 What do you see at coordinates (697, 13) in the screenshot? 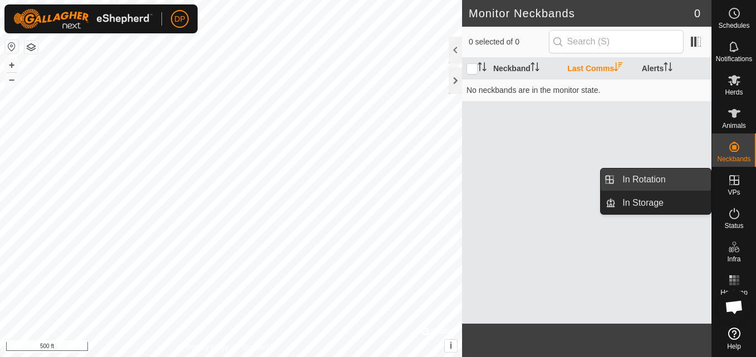
I see `span: 0` at bounding box center [697, 13].